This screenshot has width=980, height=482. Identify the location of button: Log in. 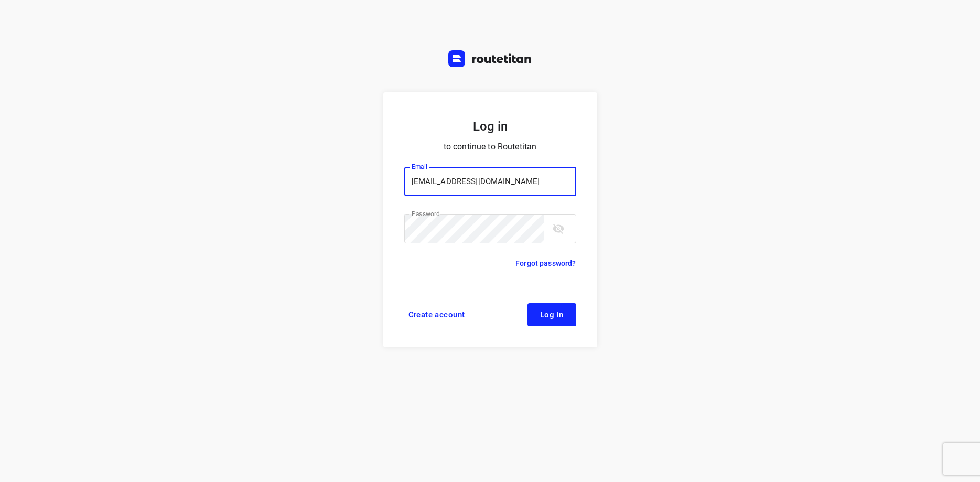
(552, 315).